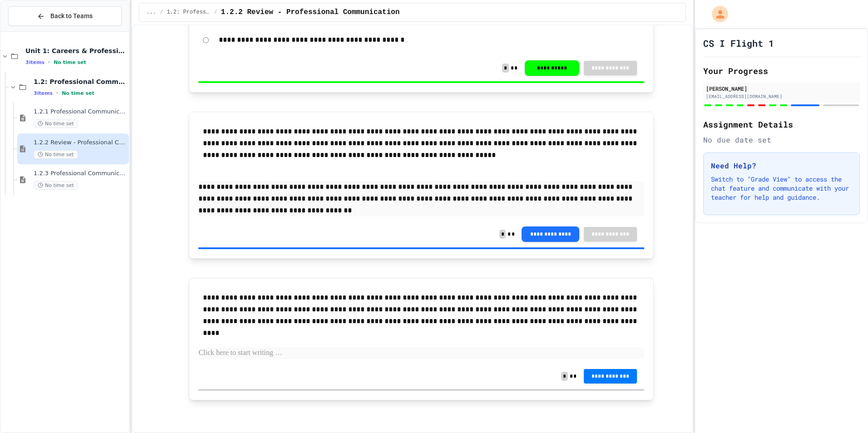 The image size is (868, 433). Describe the element at coordinates (80, 111) in the screenshot. I see `span: 1.2.1 Professional Communication` at that location.